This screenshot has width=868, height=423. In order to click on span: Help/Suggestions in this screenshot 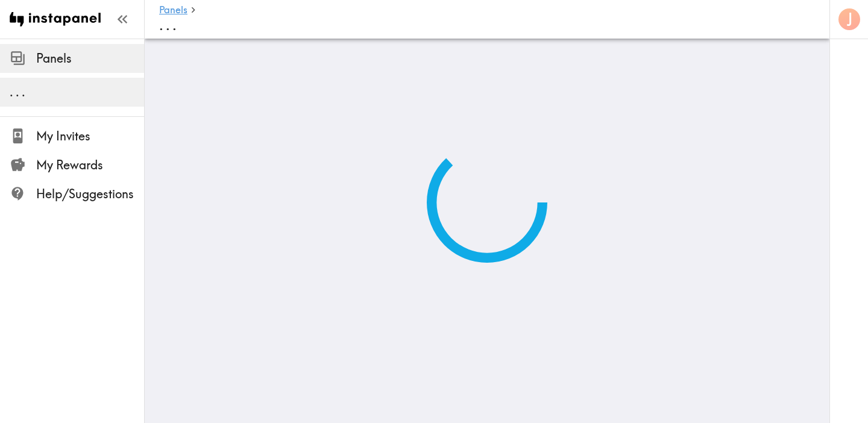, I will do `click(90, 194)`.